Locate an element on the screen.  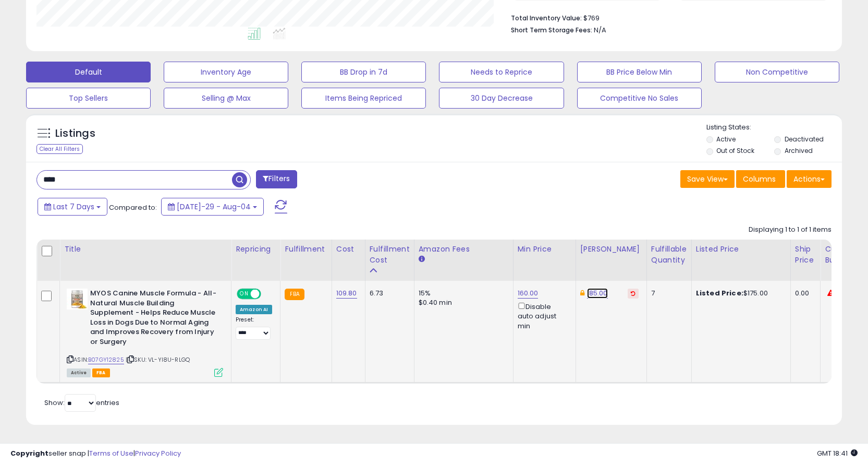
div: Displaying 1 to 1 of 1 items is located at coordinates (790, 230).